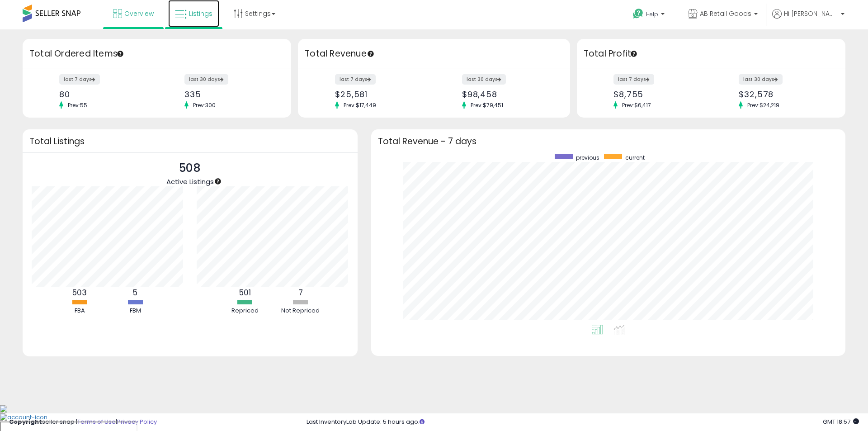  I want to click on h3: Total Listings, so click(190, 141).